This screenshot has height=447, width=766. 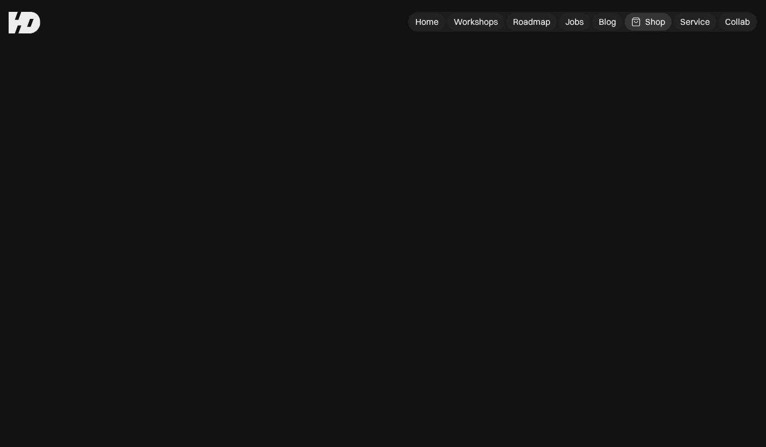 I want to click on div: Jobs, so click(x=574, y=22).